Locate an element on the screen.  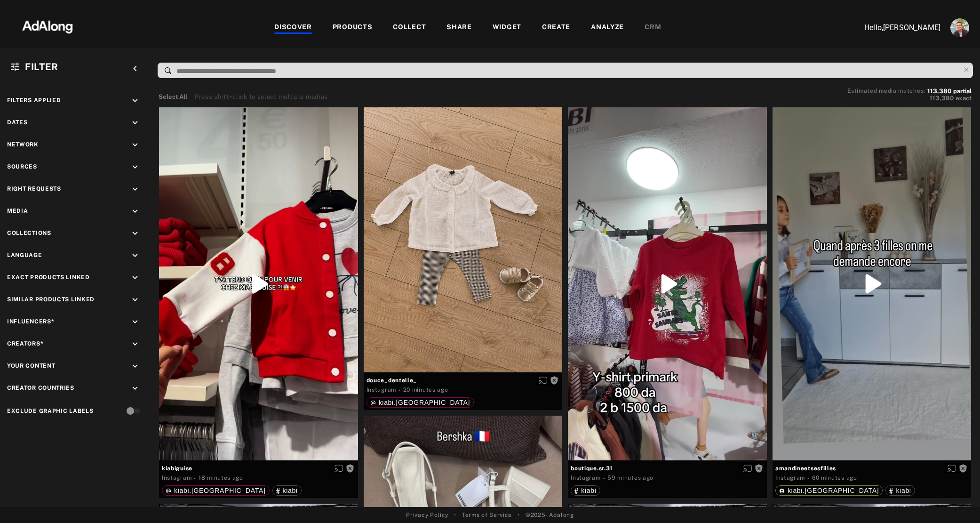
div: ANALYZE is located at coordinates (607, 28).